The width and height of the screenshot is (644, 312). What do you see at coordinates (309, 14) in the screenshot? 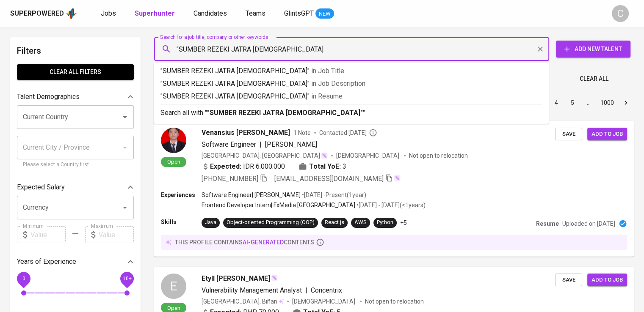
I see `a: GlintsGPT NEW` at bounding box center [309, 14].